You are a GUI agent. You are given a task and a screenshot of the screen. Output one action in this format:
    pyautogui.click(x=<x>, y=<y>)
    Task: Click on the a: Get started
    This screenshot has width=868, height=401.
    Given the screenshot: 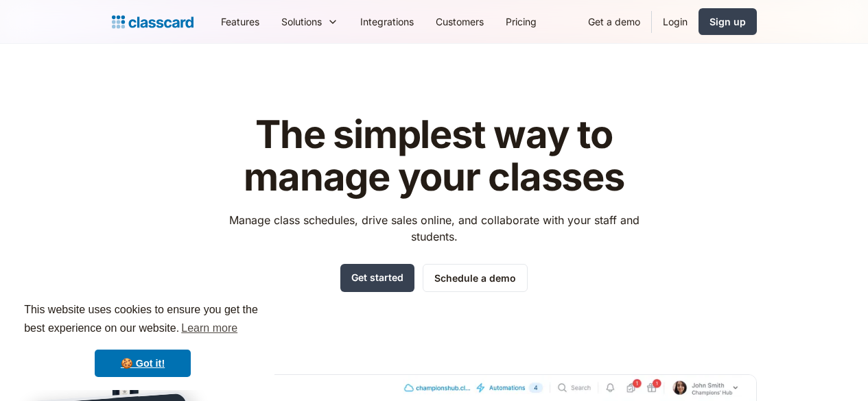 What is the action you would take?
    pyautogui.click(x=378, y=278)
    